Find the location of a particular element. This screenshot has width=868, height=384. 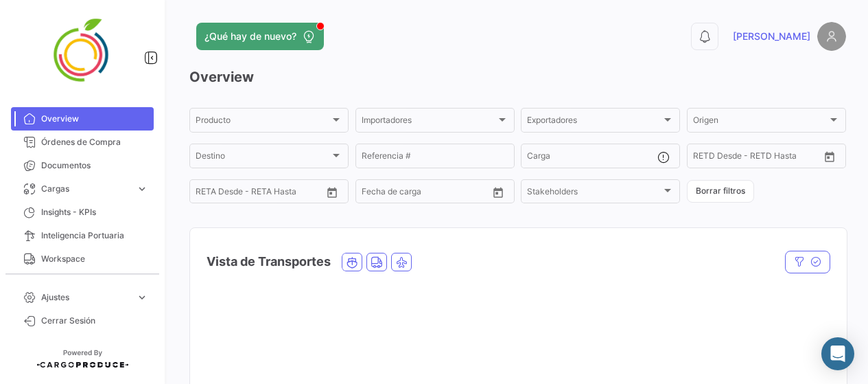

a: Insights - KPIs is located at coordinates (82, 213).